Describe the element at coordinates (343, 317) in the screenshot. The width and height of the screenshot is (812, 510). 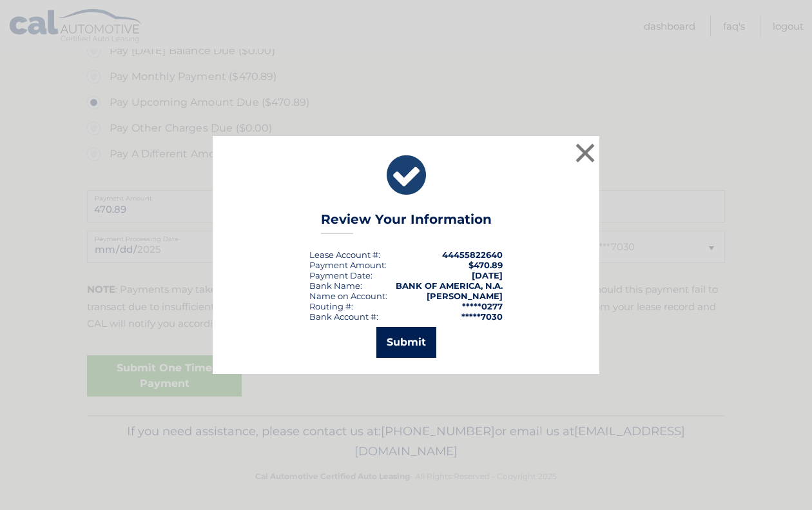
I see `div: Bank Account #:` at that location.